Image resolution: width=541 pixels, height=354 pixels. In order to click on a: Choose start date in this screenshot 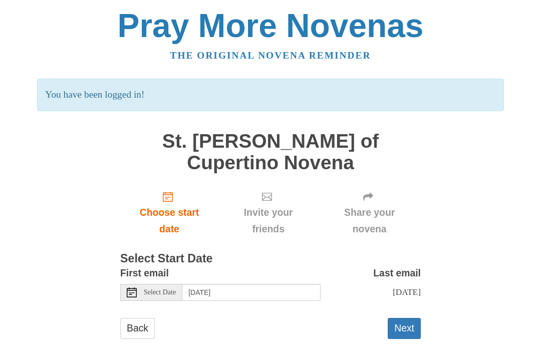, I will do `click(169, 213)`.